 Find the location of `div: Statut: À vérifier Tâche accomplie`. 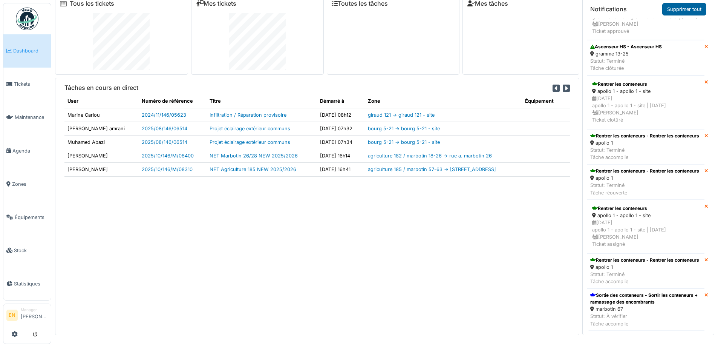

div: Statut: À vérifier Tâche accomplie is located at coordinates (646, 319).